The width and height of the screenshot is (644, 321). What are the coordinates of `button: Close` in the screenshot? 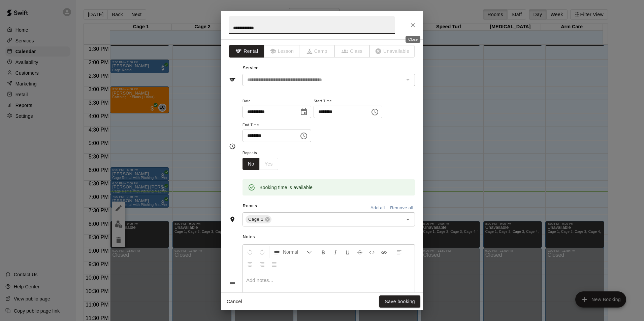 It's located at (413, 26).